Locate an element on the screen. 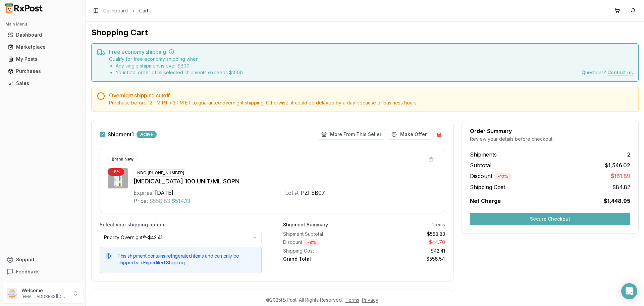 Image resolution: width=644 pixels, height=306 pixels. img: Fiasp FlexTouch 100 UNIT/ML SOPN is located at coordinates (118, 178).